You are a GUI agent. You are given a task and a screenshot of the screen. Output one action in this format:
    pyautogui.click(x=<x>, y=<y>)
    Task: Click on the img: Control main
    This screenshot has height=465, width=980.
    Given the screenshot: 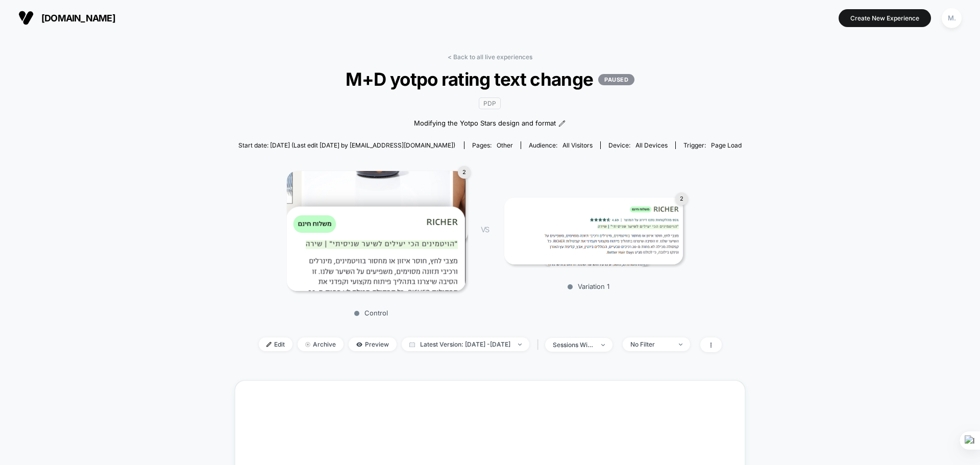 What is the action you would take?
    pyautogui.click(x=377, y=231)
    